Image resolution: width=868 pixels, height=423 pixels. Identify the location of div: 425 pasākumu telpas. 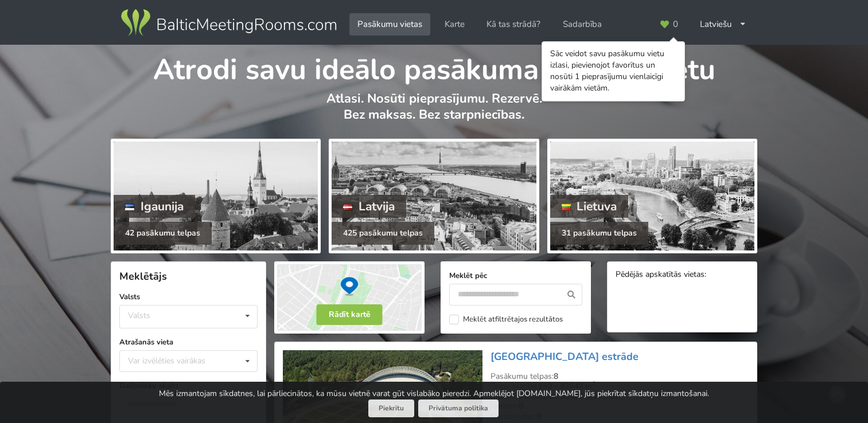
(383, 233).